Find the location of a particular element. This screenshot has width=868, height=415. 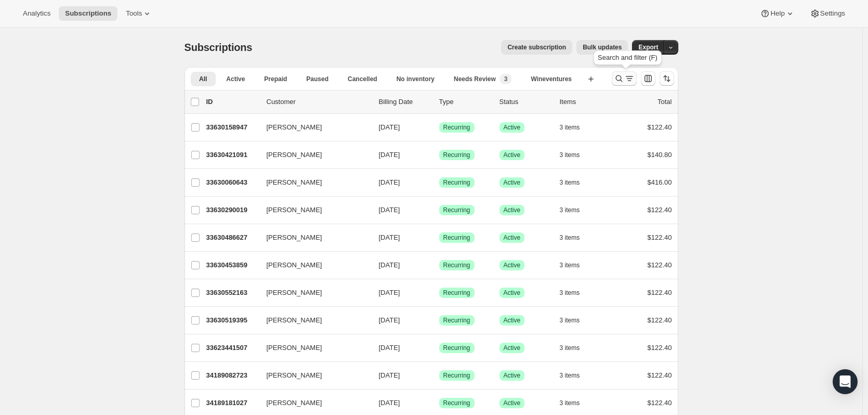

div: Type is located at coordinates (465, 102).